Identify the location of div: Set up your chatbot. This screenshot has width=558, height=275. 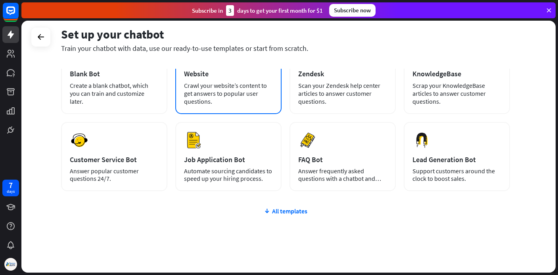
(286, 34).